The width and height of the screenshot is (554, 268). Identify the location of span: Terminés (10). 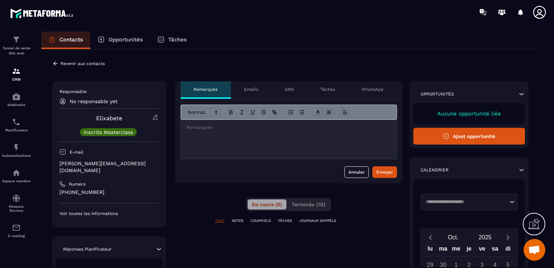
(308, 204).